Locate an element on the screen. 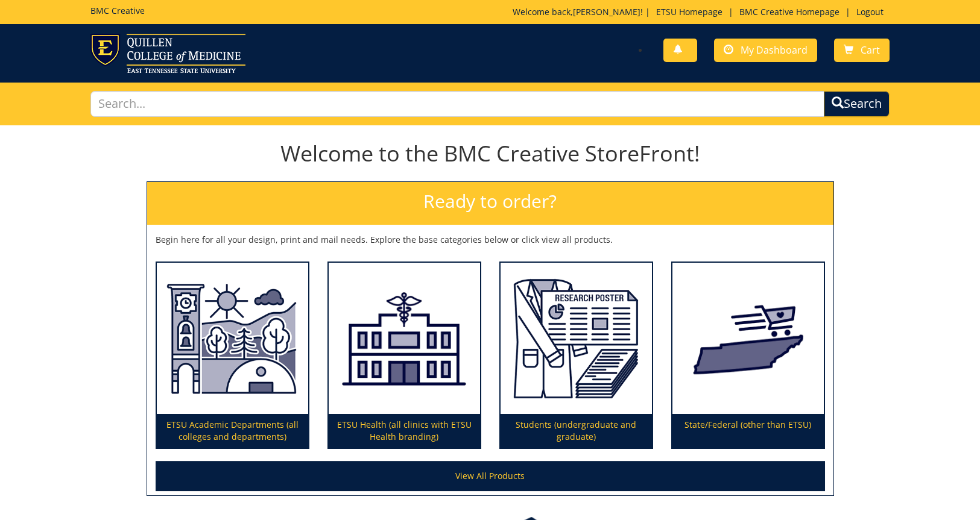  h1: Welcome to the BMC Creative StoreFront! is located at coordinates (490, 154).